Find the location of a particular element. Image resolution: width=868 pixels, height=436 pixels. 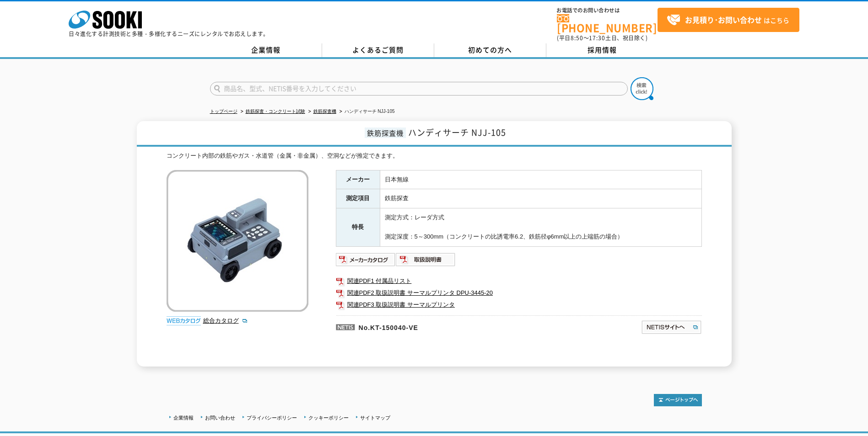

td: 日本無線 is located at coordinates (541, 179).